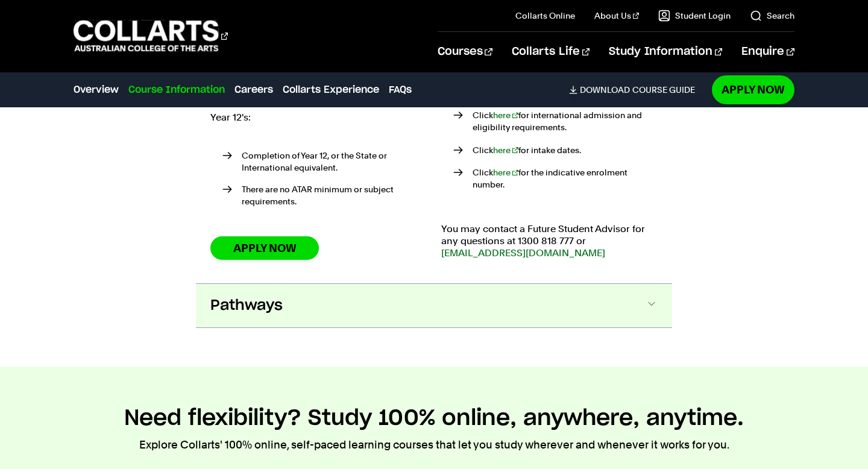  What do you see at coordinates (549, 241) in the screenshot?
I see `p: You may contact a Future Student Advisor for any questions at 1300 818 777 or` at bounding box center [549, 241].